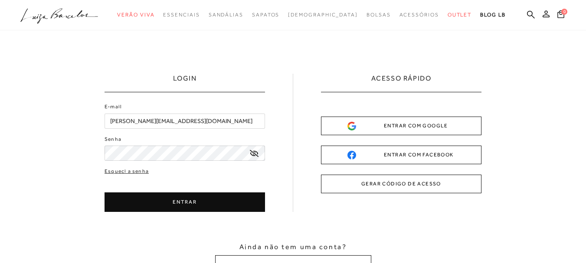 The width and height of the screenshot is (586, 263). Describe the element at coordinates (293, 247) in the screenshot. I see `span: Ainda não tem uma conta?` at that location.